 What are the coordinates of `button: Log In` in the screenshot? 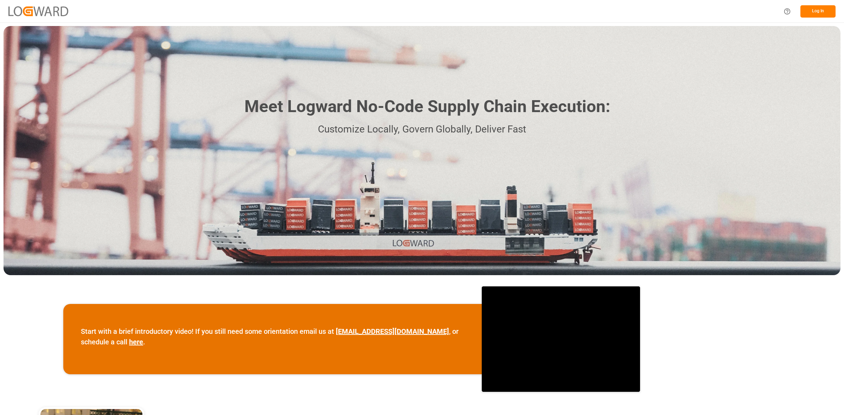 It's located at (818, 11).